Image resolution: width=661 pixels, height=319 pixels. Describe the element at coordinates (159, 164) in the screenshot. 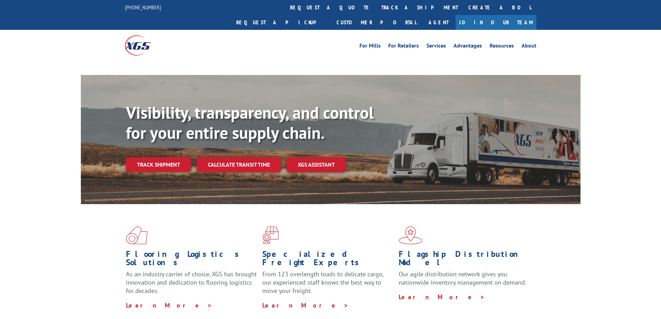

I see `a: Track shipment` at that location.